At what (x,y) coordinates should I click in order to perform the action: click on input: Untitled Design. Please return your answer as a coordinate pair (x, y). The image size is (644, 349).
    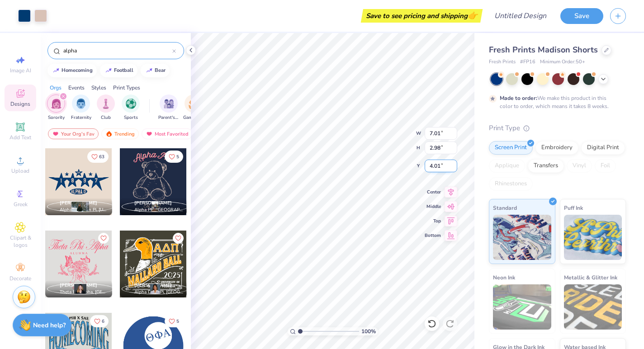
    Looking at the image, I should click on (520, 16).